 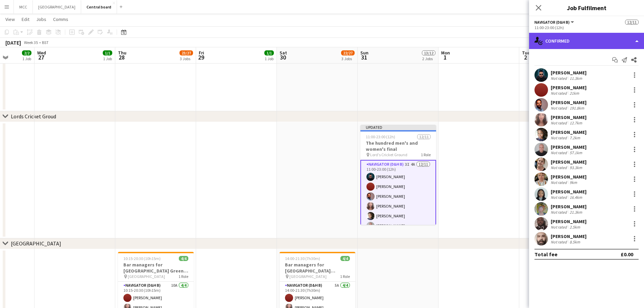 I want to click on span: Edit, so click(x=25, y=20).